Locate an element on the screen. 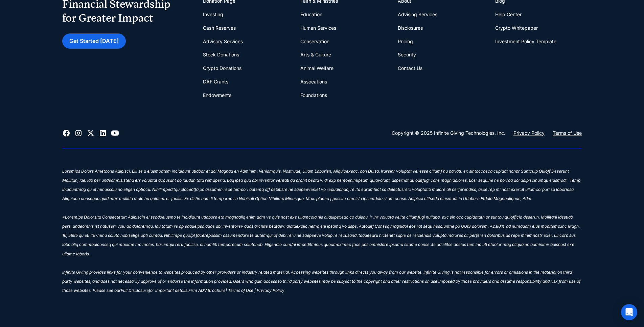 The image size is (644, 327). a: Conservation is located at coordinates (315, 41).